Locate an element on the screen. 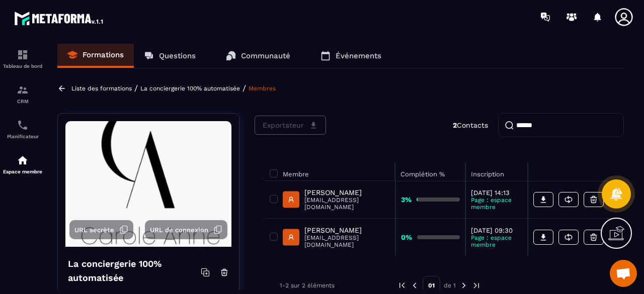 The height and width of the screenshot is (294, 644). p: Liste des formations is located at coordinates (102, 89).